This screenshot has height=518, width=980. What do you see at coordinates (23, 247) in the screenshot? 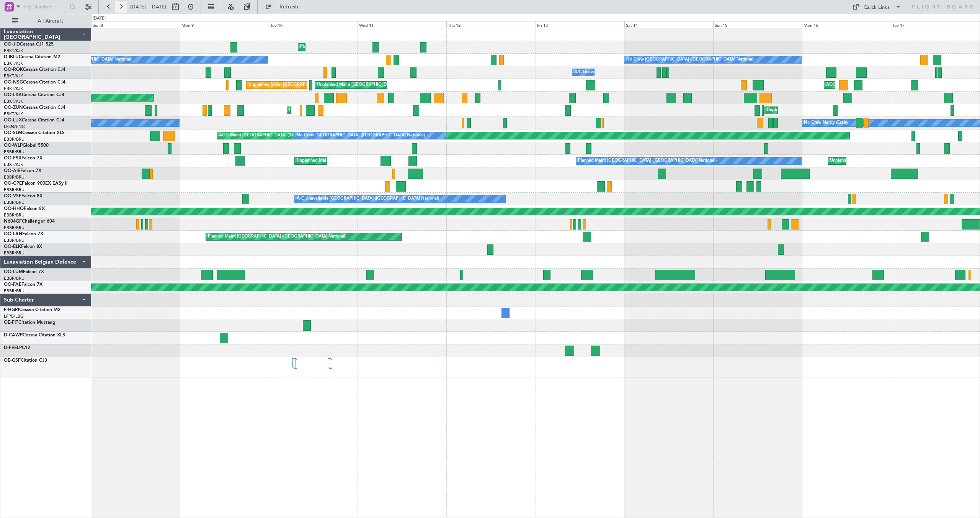
I see `a: OO-ELKFalcon 8X` at bounding box center [23, 247].